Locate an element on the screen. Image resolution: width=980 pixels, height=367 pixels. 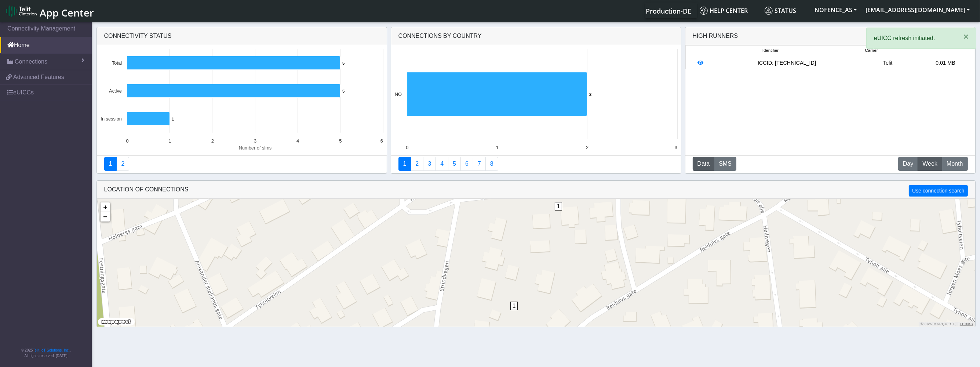
a: Carrier is located at coordinates (417, 164).